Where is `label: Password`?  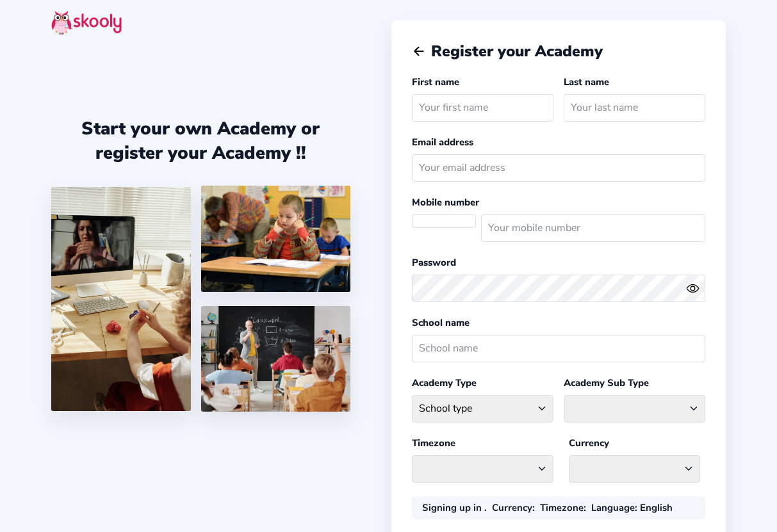 label: Password is located at coordinates (434, 262).